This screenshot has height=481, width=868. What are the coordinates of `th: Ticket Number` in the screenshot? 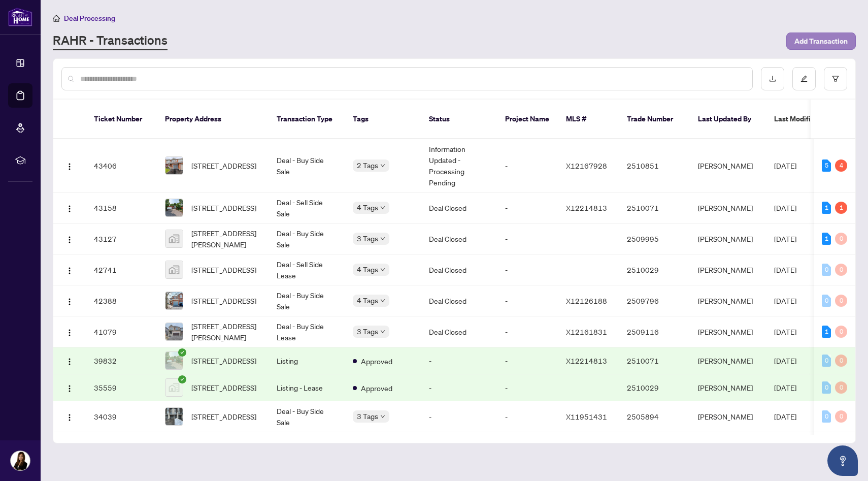 It's located at (122, 119).